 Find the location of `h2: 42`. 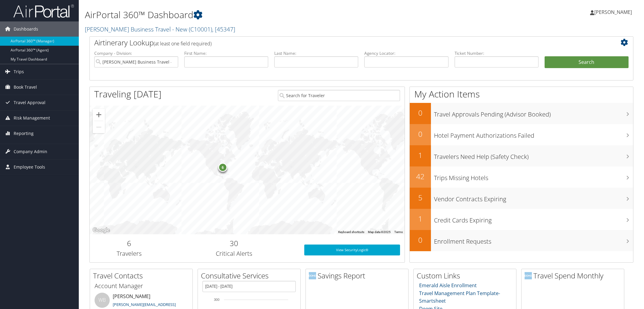

h2: 42 is located at coordinates (421, 176).